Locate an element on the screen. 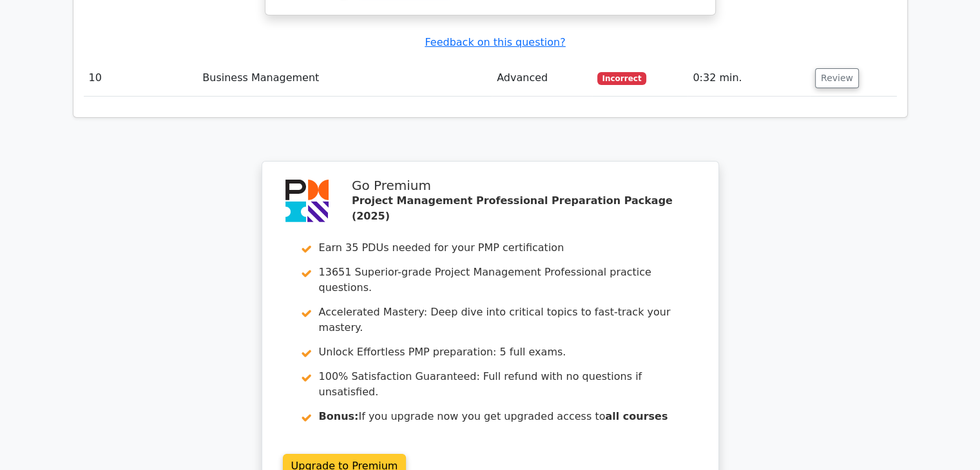  a: Feedback on this question? is located at coordinates (495, 42).